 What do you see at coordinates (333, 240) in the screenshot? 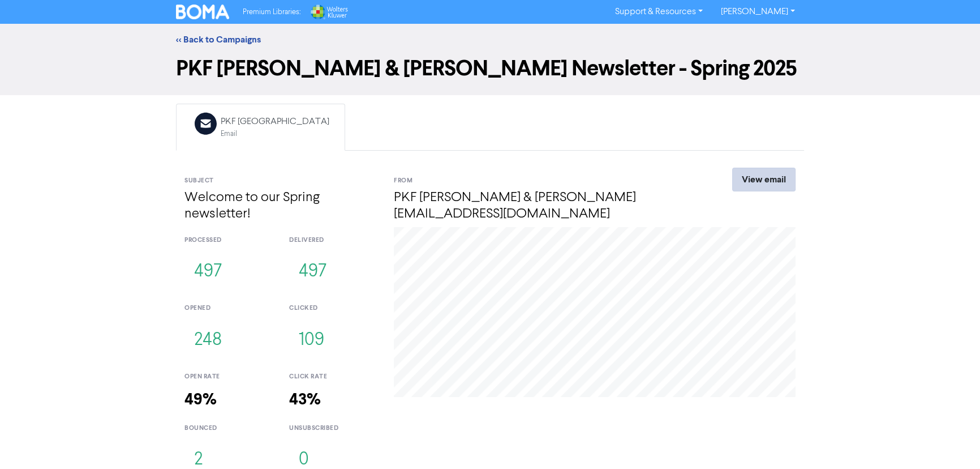
I see `div: delivered` at bounding box center [333, 240].